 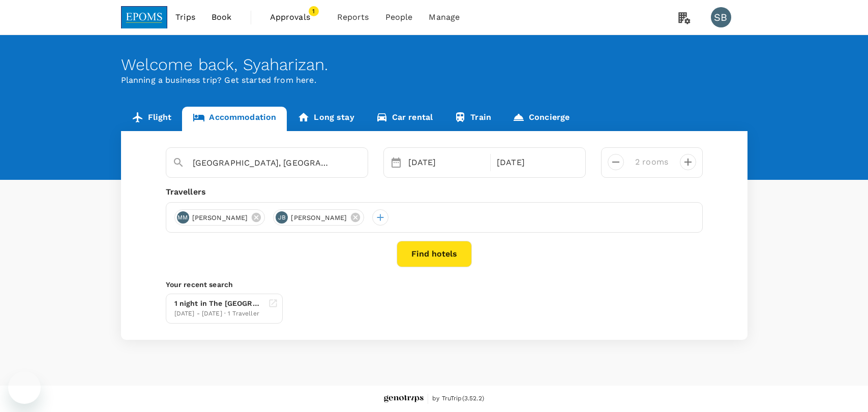 What do you see at coordinates (221, 18) in the screenshot?
I see `span: Book` at bounding box center [221, 18].